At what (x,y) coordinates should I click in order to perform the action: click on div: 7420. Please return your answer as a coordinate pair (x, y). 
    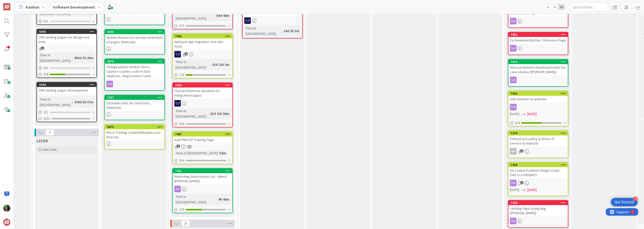
    Looking at the image, I should click on (539, 203).